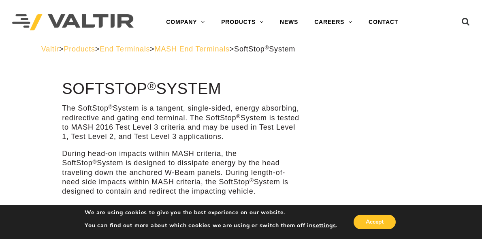 The width and height of the screenshot is (482, 239). I want to click on a: MASH End Terminals, so click(192, 49).